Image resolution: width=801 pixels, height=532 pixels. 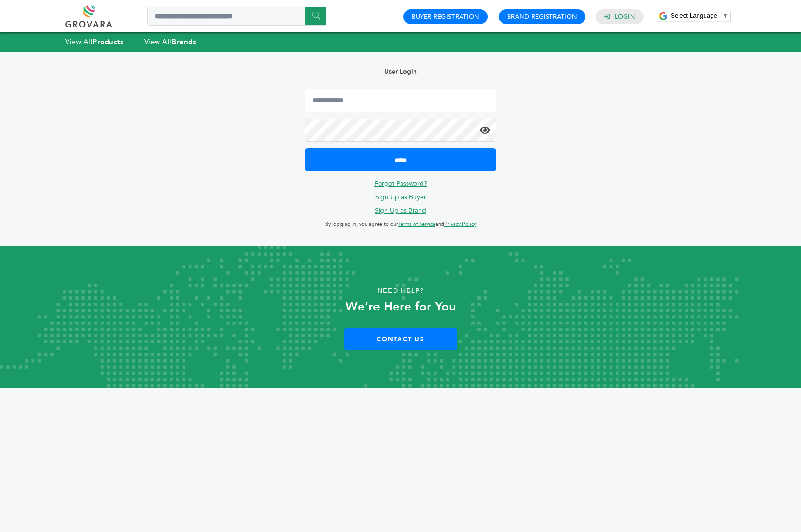 What do you see at coordinates (400, 101) in the screenshot?
I see `input: Email Address` at bounding box center [400, 101].